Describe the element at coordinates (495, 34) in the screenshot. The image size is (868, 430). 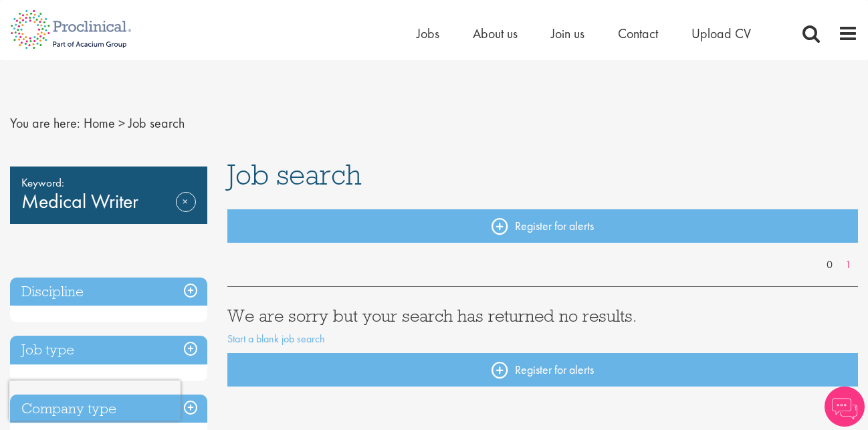
I see `span: About us` at that location.